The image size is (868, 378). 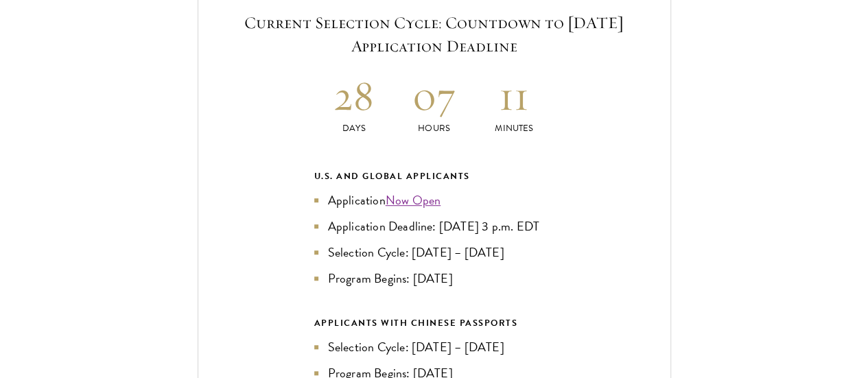 What do you see at coordinates (354, 95) in the screenshot?
I see `h2: 28` at bounding box center [354, 95].